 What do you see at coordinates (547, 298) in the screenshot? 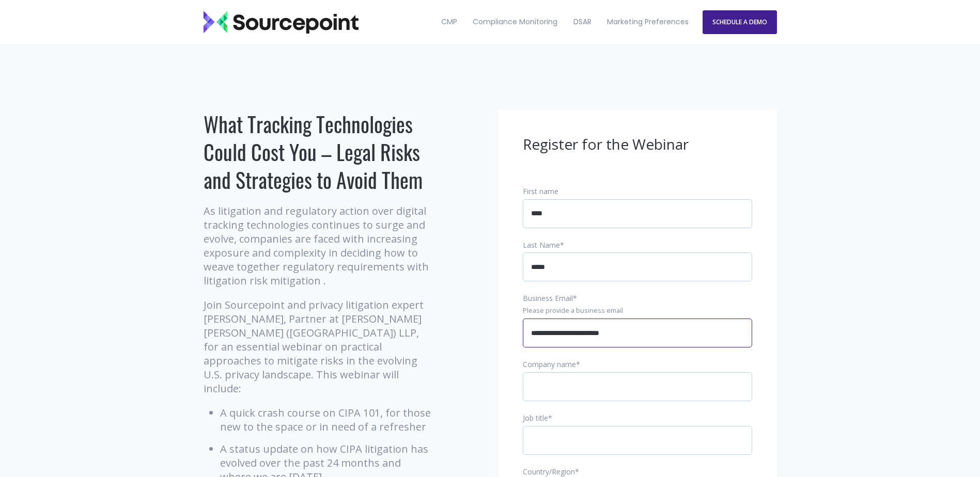
I see `span: Business Email` at bounding box center [547, 298].